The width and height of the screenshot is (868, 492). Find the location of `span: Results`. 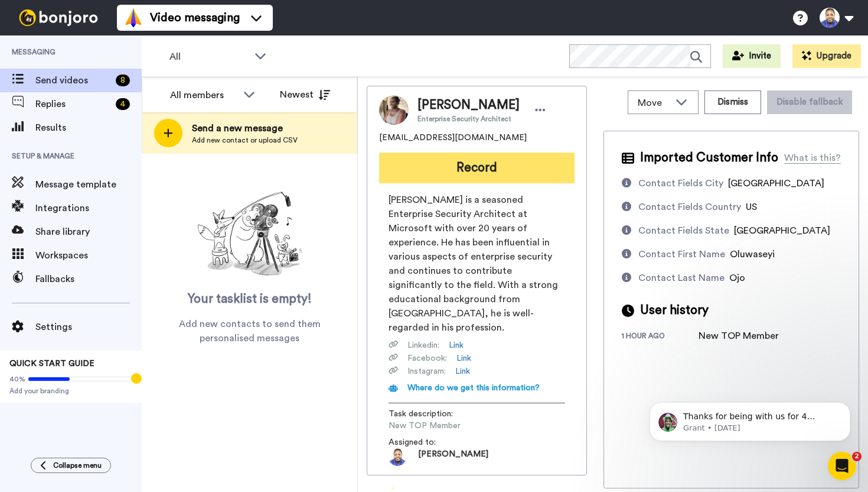

span: Results is located at coordinates (88, 127).